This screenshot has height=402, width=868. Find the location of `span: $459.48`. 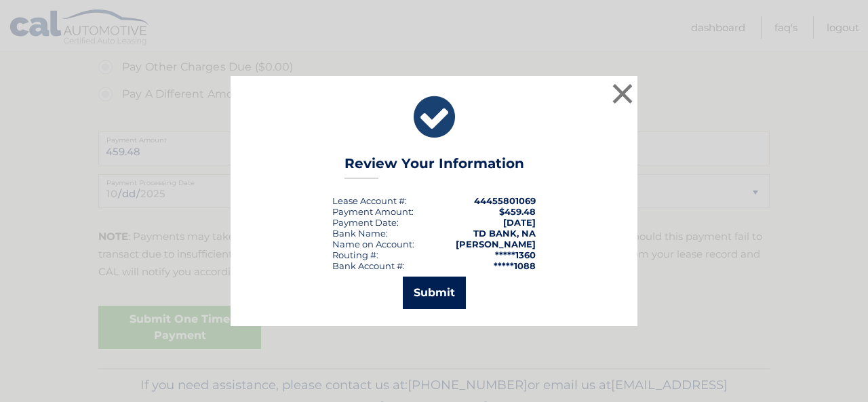

span: $459.48 is located at coordinates (517, 211).